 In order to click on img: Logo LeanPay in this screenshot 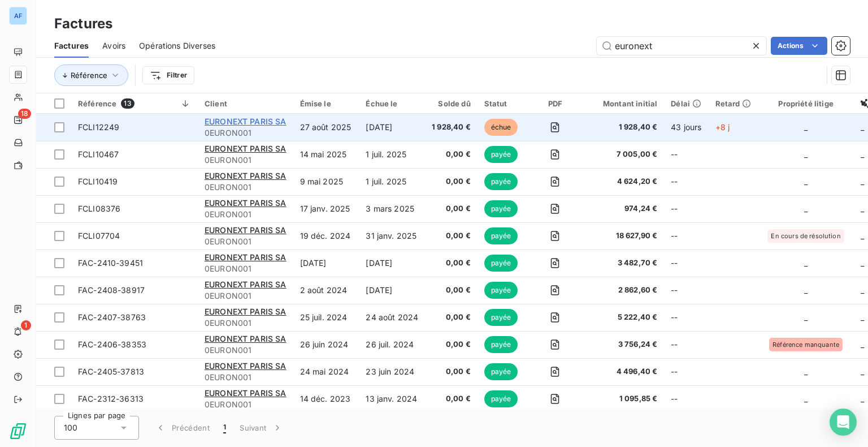, I will do `click(18, 431)`.